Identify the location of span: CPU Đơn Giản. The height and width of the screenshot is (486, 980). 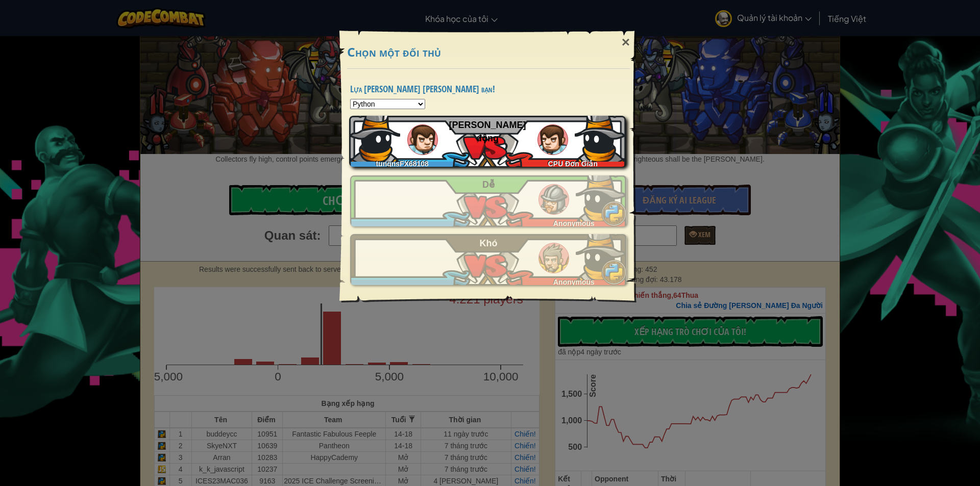
(573, 164).